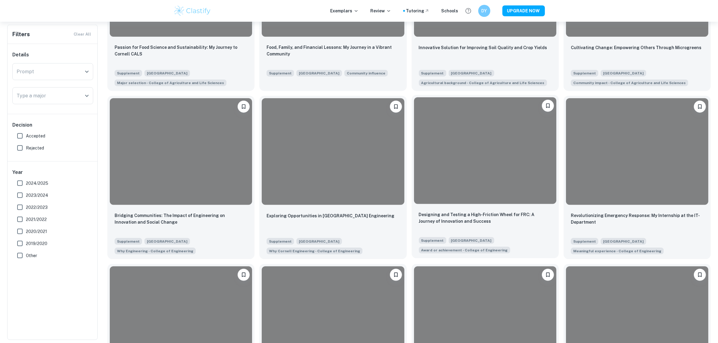 The height and width of the screenshot is (343, 718). What do you see at coordinates (37, 208) in the screenshot?
I see `span: 2022/2023` at bounding box center [37, 208].